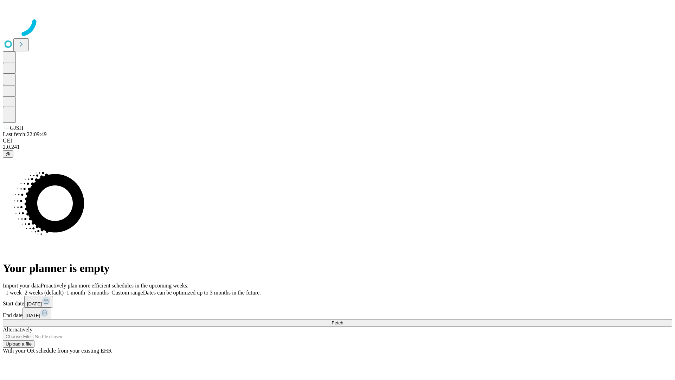 Image resolution: width=675 pixels, height=380 pixels. Describe the element at coordinates (57, 350) in the screenshot. I see `span: With your OR schedule from your existing EHR` at that location.